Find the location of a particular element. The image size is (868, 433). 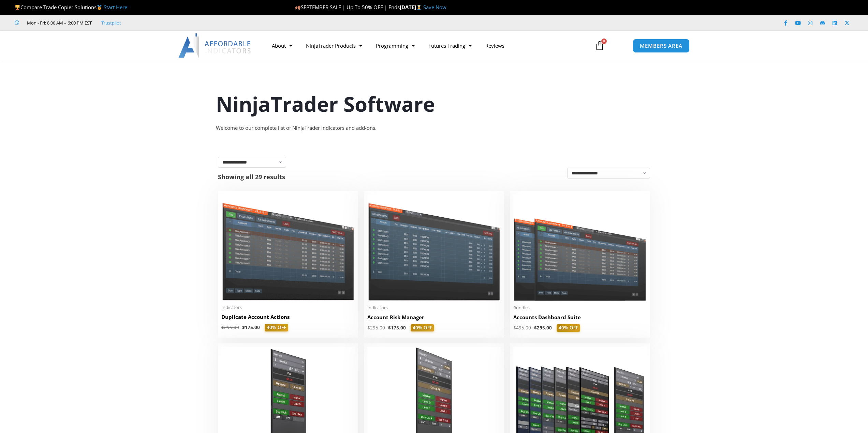

select: Shop order is located at coordinates (608, 173).